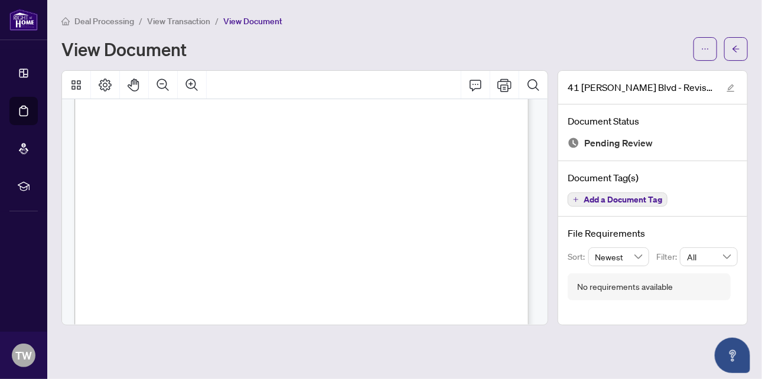 This screenshot has height=379, width=762. I want to click on h4: Document Tag(s), so click(653, 178).